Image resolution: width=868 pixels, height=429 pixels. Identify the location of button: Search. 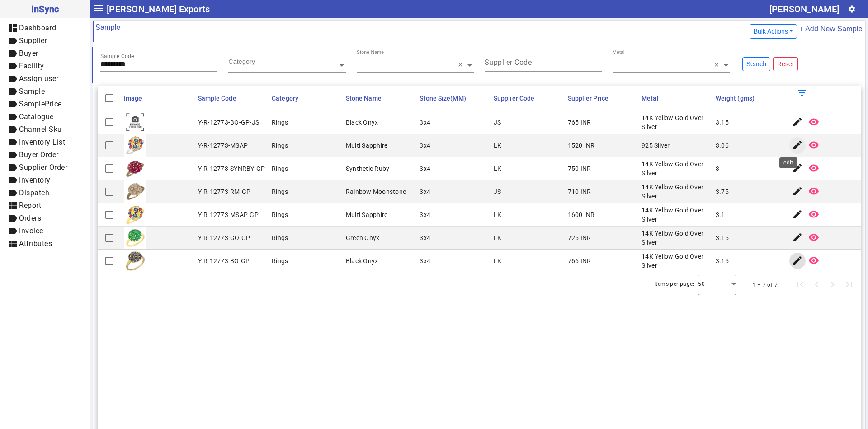
(757, 64).